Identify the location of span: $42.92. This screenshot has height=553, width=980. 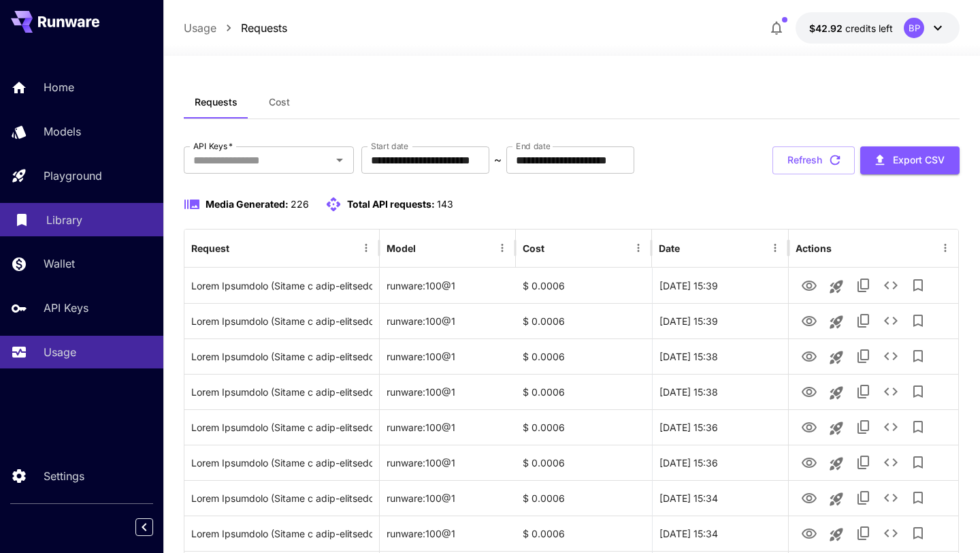
(828, 28).